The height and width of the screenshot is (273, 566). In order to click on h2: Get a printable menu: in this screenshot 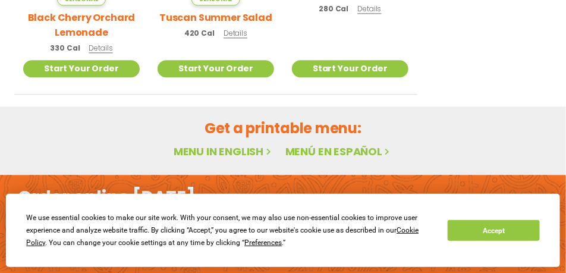, I will do `click(283, 128)`.